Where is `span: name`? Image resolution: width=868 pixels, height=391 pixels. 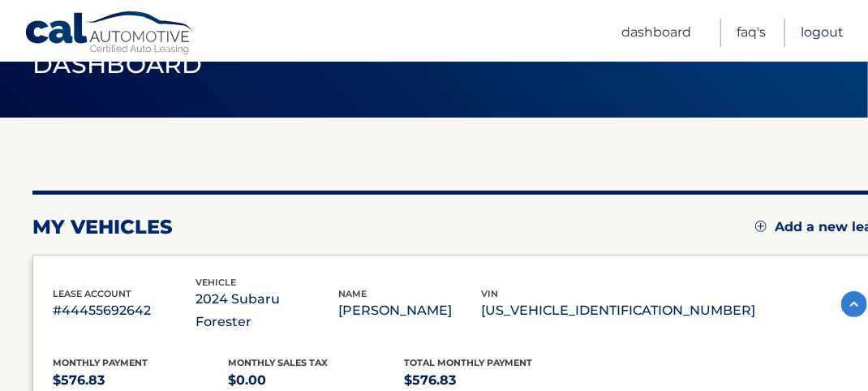
span: name is located at coordinates (352, 293).